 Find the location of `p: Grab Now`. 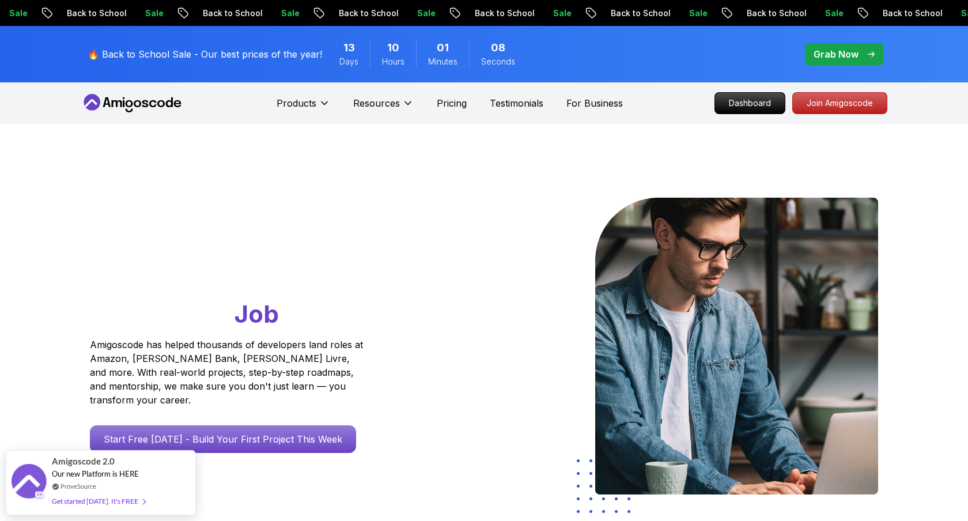

p: Grab Now is located at coordinates (836, 54).